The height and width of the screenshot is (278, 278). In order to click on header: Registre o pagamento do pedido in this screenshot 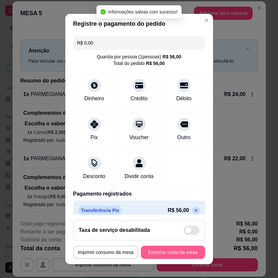, I will do `click(139, 24)`.